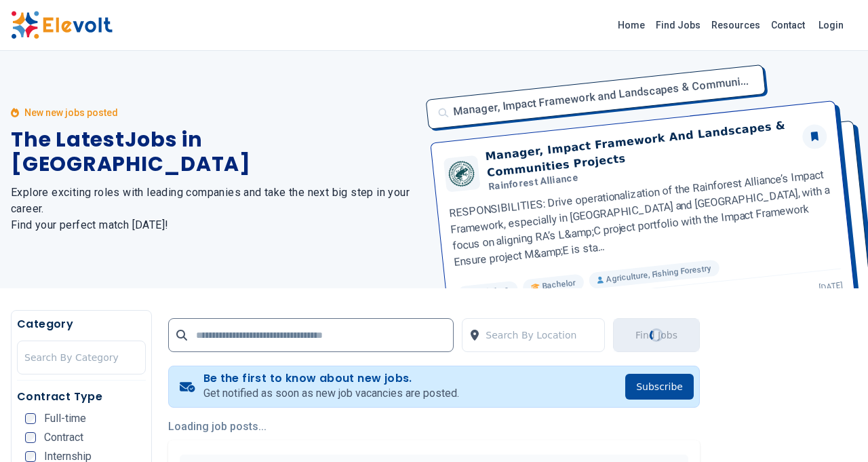 This screenshot has height=462, width=868. What do you see at coordinates (788, 25) in the screenshot?
I see `a: Contact` at bounding box center [788, 25].